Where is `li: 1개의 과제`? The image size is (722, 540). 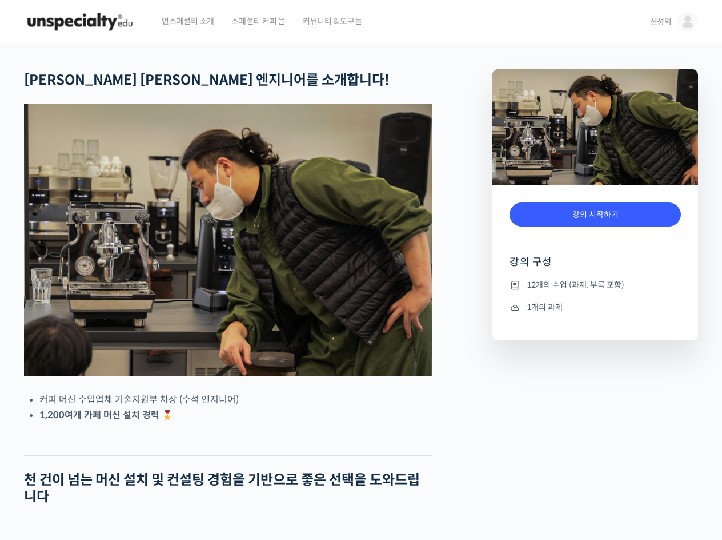
li: 1개의 과제 is located at coordinates (596, 308).